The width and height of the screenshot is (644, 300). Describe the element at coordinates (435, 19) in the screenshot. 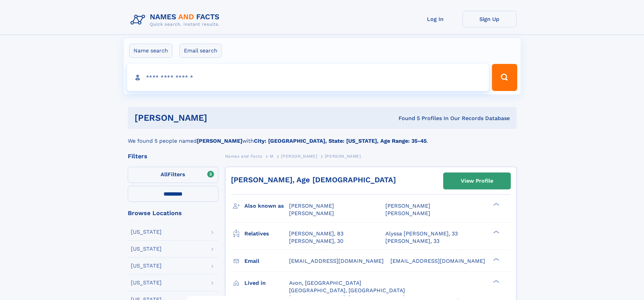

I see `a: Log In` at that location.